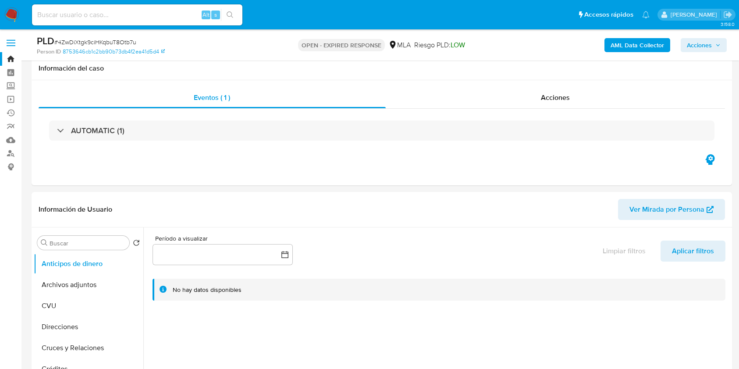 The image size is (739, 369). I want to click on div: MLA, so click(399, 45).